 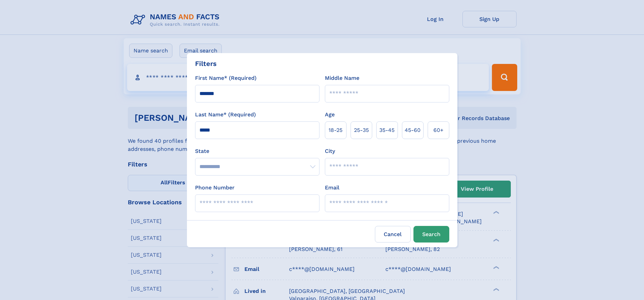 I want to click on label: Middle Name, so click(x=342, y=78).